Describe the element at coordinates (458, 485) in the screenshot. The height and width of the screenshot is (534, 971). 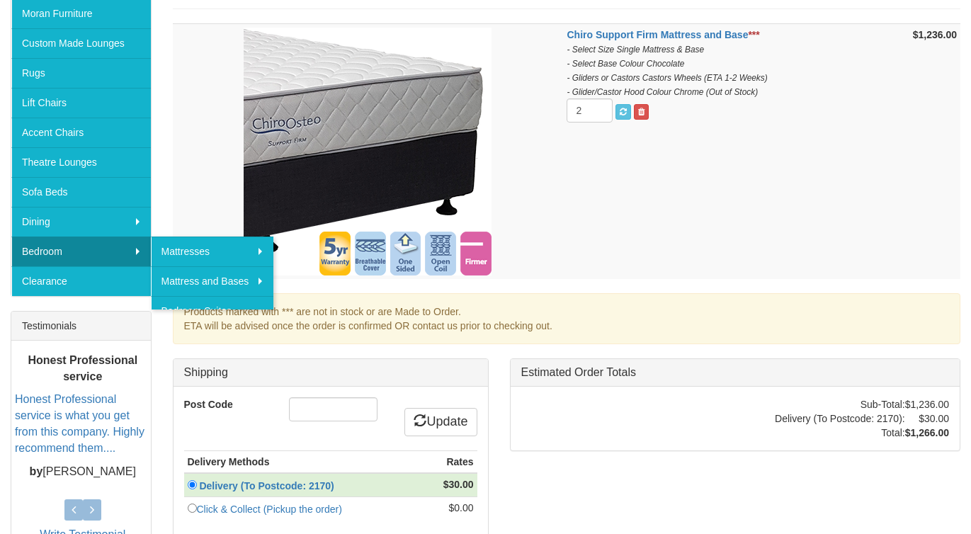
I see `strong: $30.00` at that location.